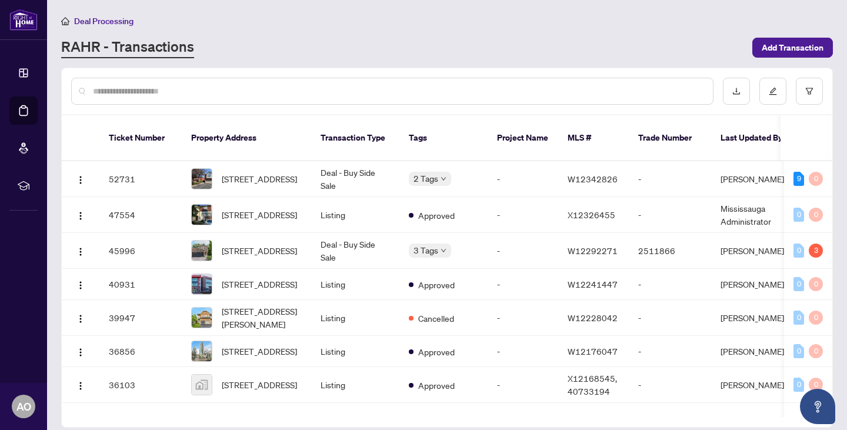 The height and width of the screenshot is (430, 847). What do you see at coordinates (141, 351) in the screenshot?
I see `td: 36856` at bounding box center [141, 351].